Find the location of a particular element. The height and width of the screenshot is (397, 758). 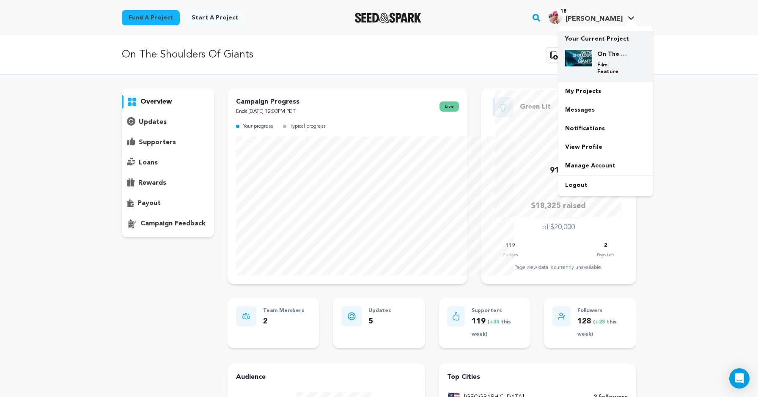

a: Seed&Spark Homepage is located at coordinates (388, 18).